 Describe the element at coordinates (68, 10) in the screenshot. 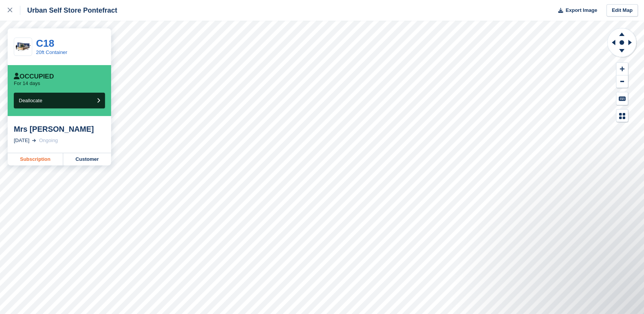

I see `div: Urban Self Store Pontefract` at that location.